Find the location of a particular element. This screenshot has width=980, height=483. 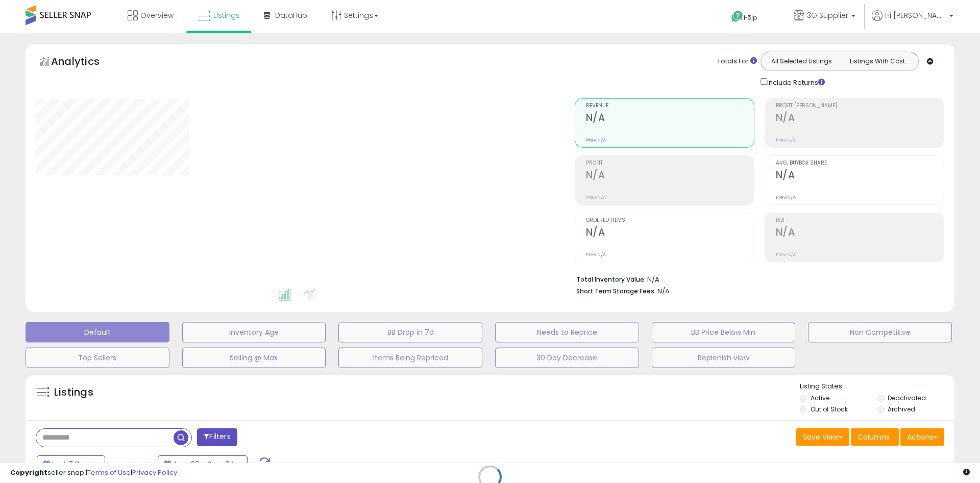

button: BB Drop in 7d is located at coordinates (410, 332).